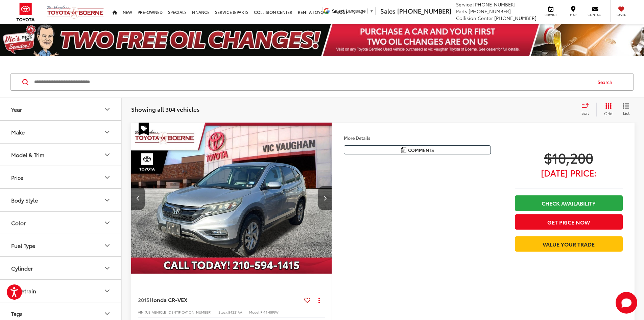  What do you see at coordinates (569, 222) in the screenshot?
I see `button: Get Price Now` at bounding box center [569, 222].